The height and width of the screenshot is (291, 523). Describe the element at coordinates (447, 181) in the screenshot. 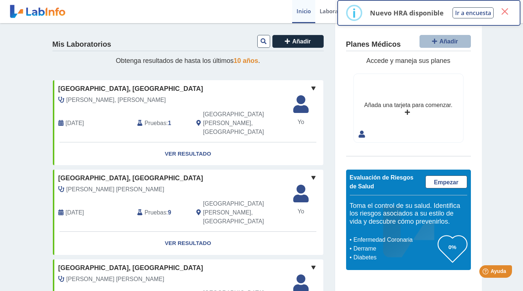

I see `a: Empezar` at that location.